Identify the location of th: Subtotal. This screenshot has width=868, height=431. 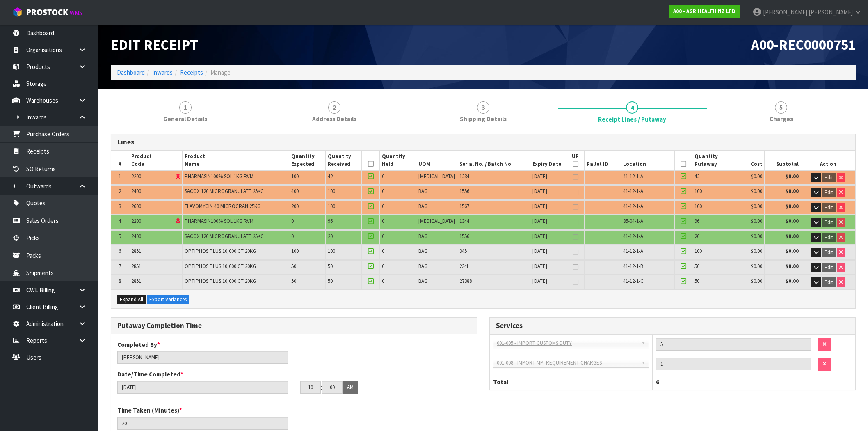
(782, 161).